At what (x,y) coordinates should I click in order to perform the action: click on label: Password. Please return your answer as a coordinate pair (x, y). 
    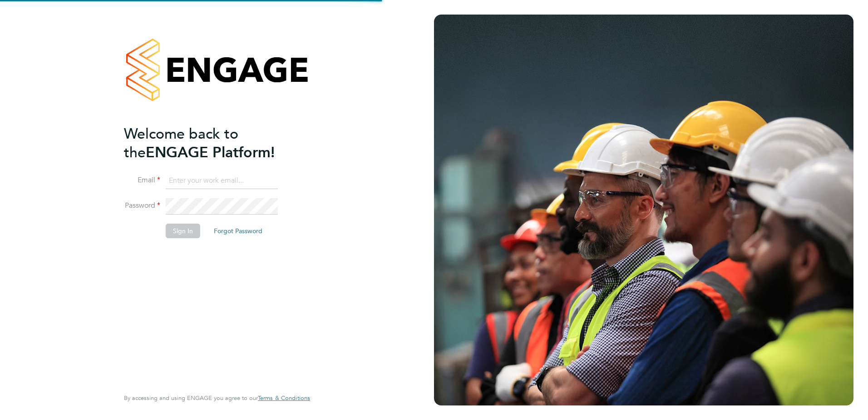
    Looking at the image, I should click on (142, 205).